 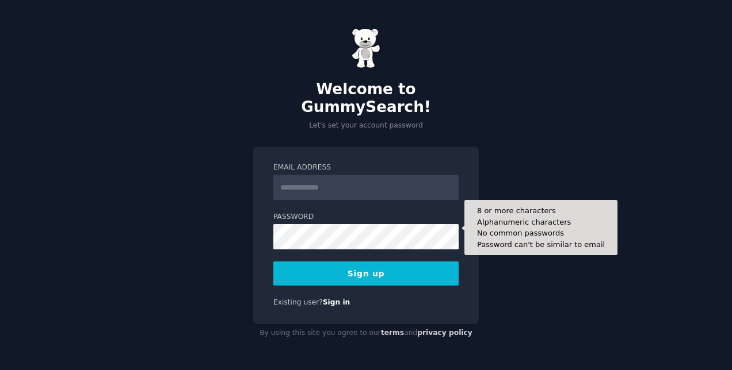 What do you see at coordinates (366, 217) in the screenshot?
I see `label: Password` at bounding box center [366, 217].